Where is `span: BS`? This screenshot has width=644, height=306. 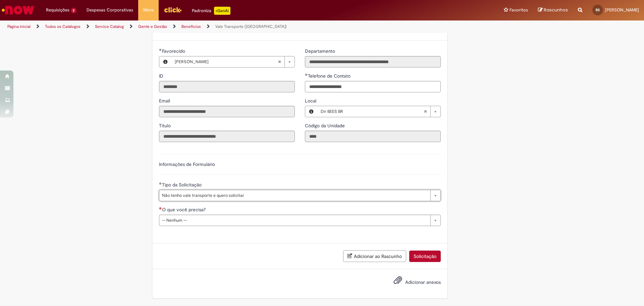 span: BS is located at coordinates (598, 10).